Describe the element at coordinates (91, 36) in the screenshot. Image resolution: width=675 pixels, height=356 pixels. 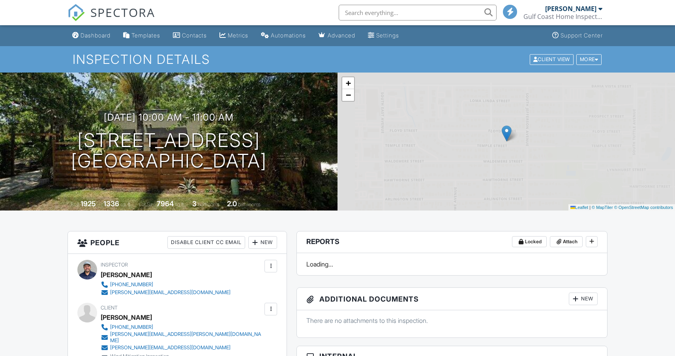
I see `a: Dashboard` at that location.